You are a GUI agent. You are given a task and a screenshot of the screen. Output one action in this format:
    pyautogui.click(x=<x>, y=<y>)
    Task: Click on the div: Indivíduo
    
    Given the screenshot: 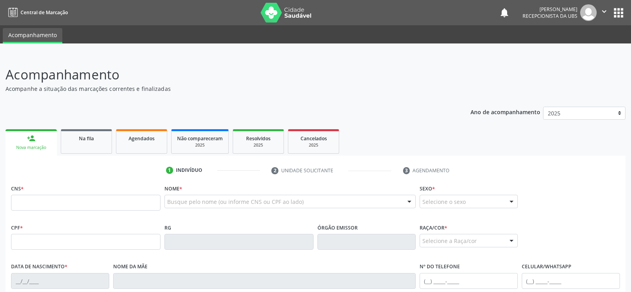 What is the action you would take?
    pyautogui.click(x=189, y=170)
    